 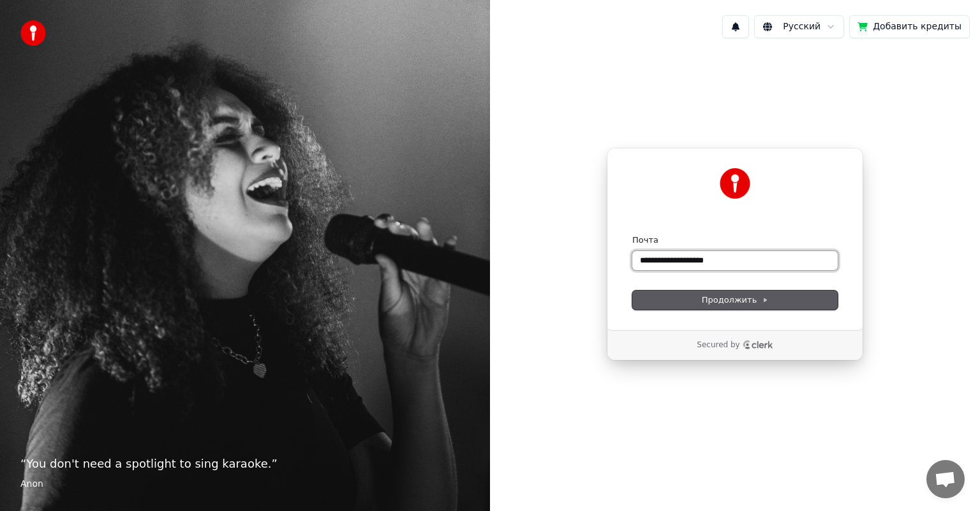 What do you see at coordinates (245, 464) in the screenshot?
I see `p: “ You don't need a spotlight to sing karaoke. ”` at bounding box center [245, 464].